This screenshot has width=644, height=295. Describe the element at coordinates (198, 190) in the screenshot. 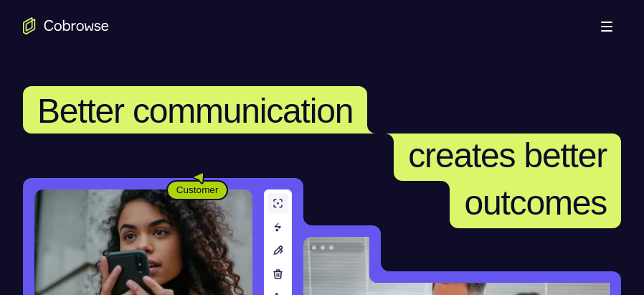

I see `span: Customer` at that location.